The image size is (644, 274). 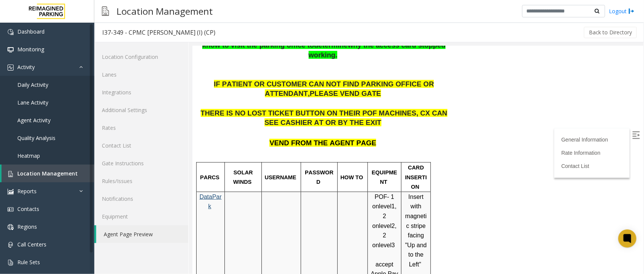 I want to click on span: 2, 2 on, so click(x=193, y=189).